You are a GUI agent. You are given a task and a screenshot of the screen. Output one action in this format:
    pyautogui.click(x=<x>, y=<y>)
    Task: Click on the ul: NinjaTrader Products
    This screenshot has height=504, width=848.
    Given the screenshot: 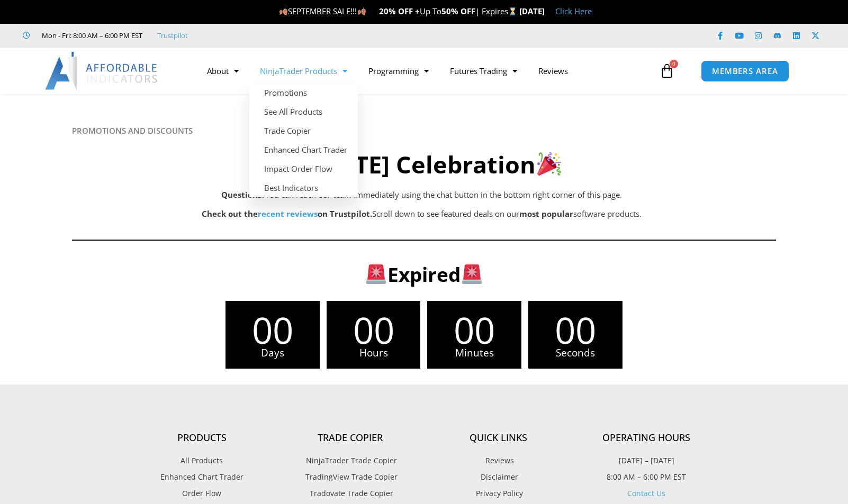 What is the action you would take?
    pyautogui.click(x=304, y=140)
    